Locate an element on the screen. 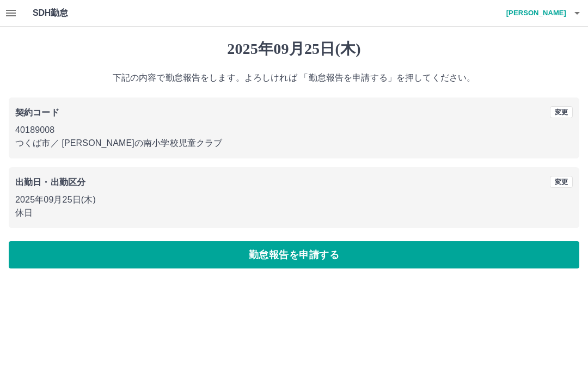 The width and height of the screenshot is (588, 385). p: 40189008 is located at coordinates (294, 130).